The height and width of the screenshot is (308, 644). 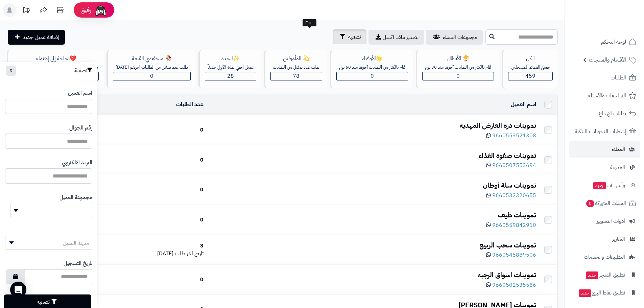 What do you see at coordinates (296, 76) in the screenshot?
I see `span: 78` at bounding box center [296, 76].